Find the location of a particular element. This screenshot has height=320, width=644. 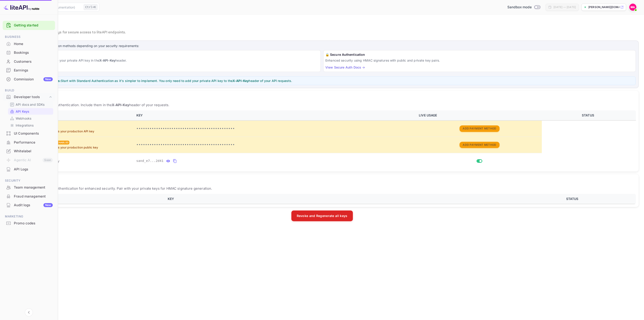

span: Sandbox mode is located at coordinates (520, 7).